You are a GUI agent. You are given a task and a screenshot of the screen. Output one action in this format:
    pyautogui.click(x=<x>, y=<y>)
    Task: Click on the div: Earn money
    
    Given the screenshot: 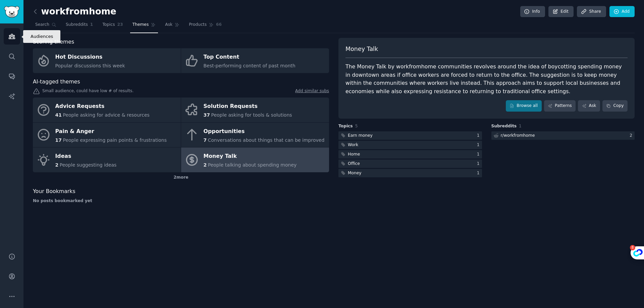 What is the action you would take?
    pyautogui.click(x=360, y=136)
    